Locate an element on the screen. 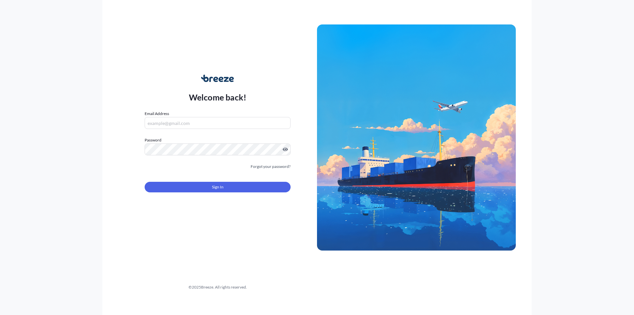  a: Forgot your password? is located at coordinates (271, 167).